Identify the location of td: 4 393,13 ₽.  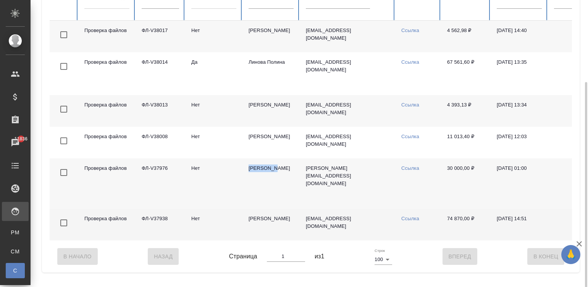
(466, 111).